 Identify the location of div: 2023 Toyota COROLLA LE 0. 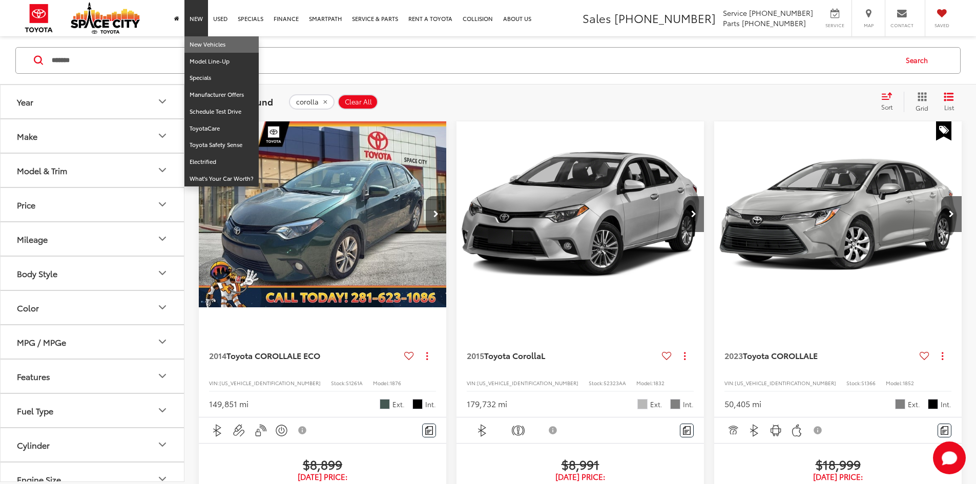
(838, 214).